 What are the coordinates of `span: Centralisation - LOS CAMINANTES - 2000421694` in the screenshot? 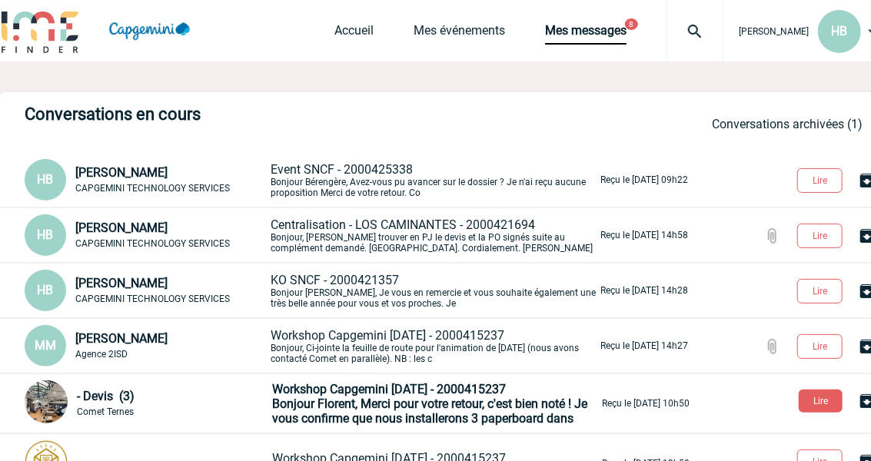 It's located at (403, 224).